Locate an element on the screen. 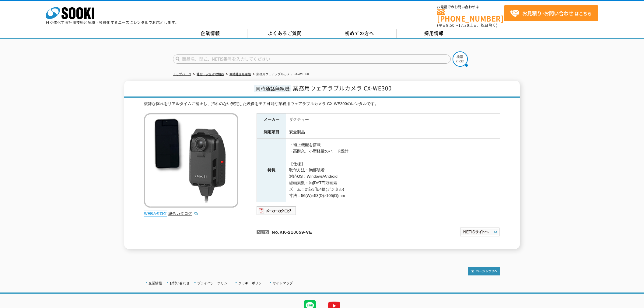 This screenshot has width=644, height=308. span: はこちら is located at coordinates (551, 14).